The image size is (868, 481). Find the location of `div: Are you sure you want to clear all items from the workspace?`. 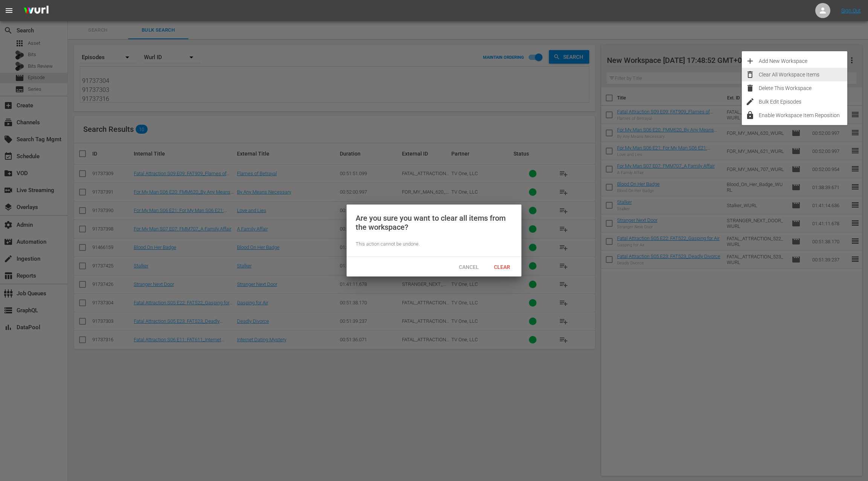

div: Are you sure you want to clear all items from the workspace? is located at coordinates (434, 223).